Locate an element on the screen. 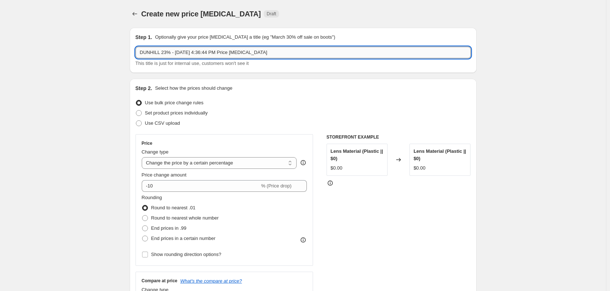 The width and height of the screenshot is (610, 291). span: Round to nearest whole number is located at coordinates (185, 218).